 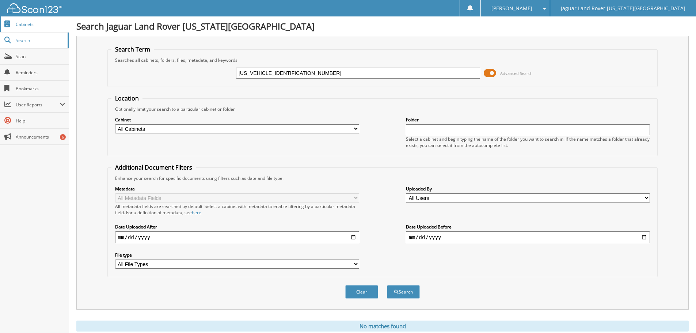 I want to click on button: Search, so click(x=403, y=292).